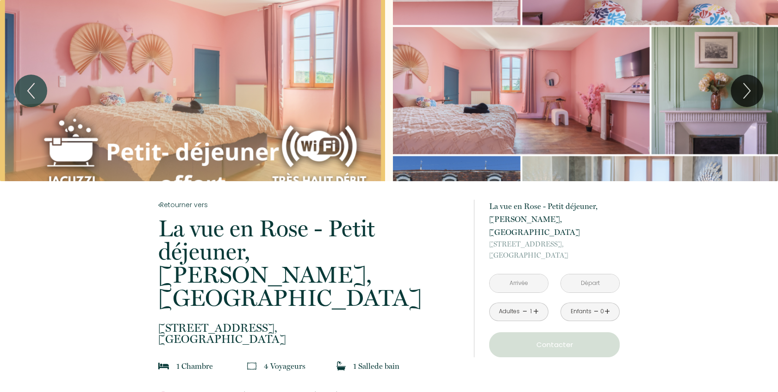 This screenshot has height=392, width=778. Describe the element at coordinates (602, 311) in the screenshot. I see `div: 0` at that location.